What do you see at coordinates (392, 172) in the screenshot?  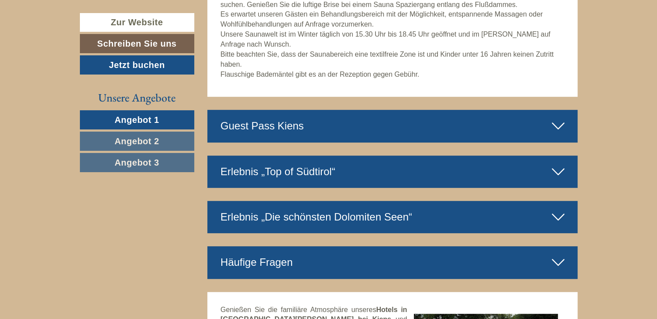 I see `div: Erlebnis „Top of Südtirol“` at bounding box center [392, 172].